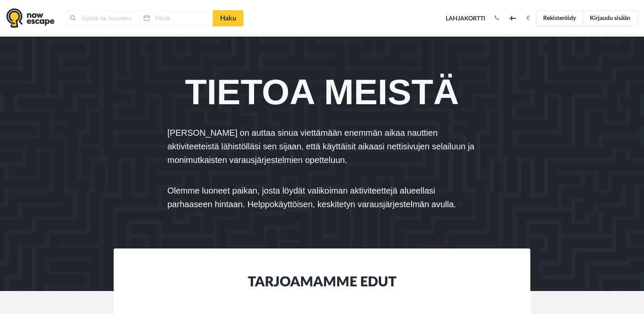  I want to click on input: Päivä, so click(176, 18).